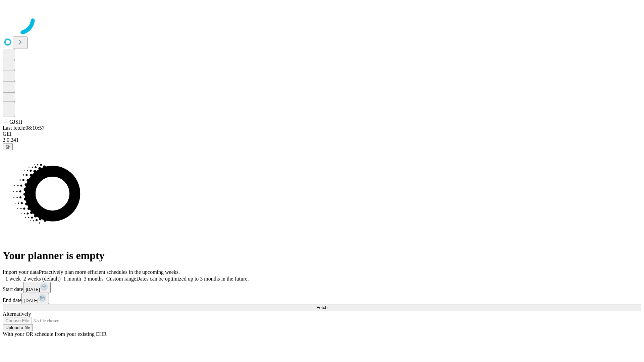  Describe the element at coordinates (322, 255) in the screenshot. I see `h1: Your planner is empty` at that location.